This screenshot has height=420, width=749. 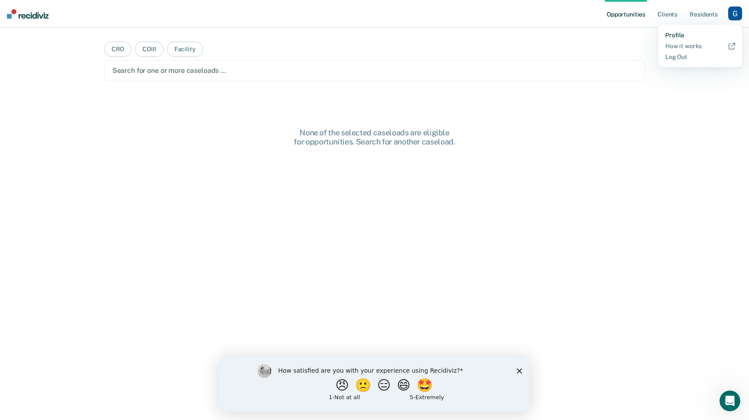 I want to click on button: CRO, so click(x=118, y=49).